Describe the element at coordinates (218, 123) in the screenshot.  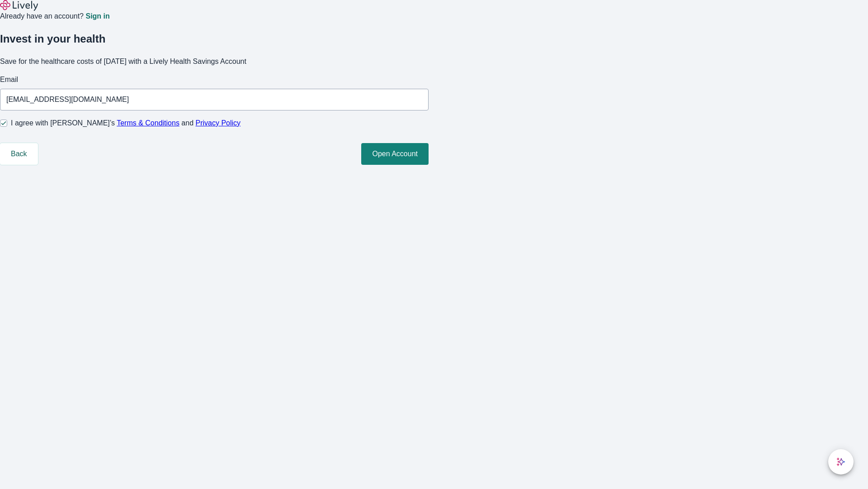
I see `a: Privacy Policy` at that location.